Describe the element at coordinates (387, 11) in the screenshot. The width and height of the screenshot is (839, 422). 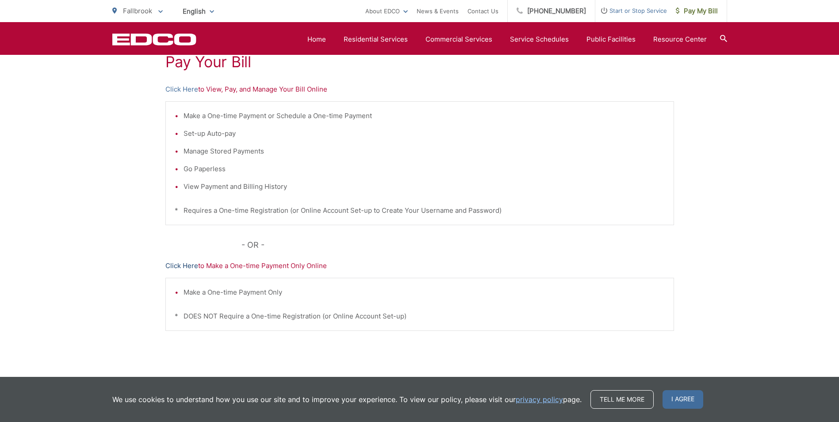
I see `a: About EDCO` at that location.